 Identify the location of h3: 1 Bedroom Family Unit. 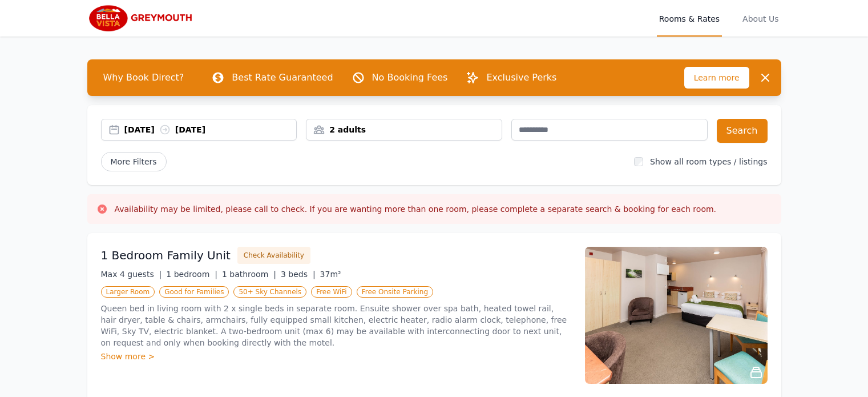
(166, 255).